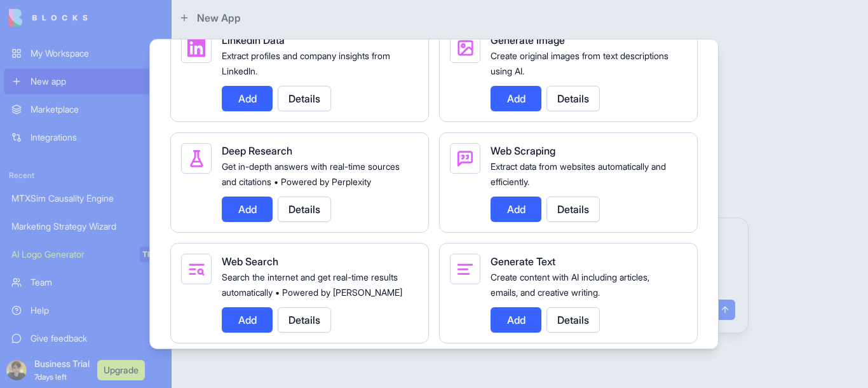  I want to click on span: Get in-depth answers with real-time sources and citations • Powered by Perplexity, so click(311, 173).